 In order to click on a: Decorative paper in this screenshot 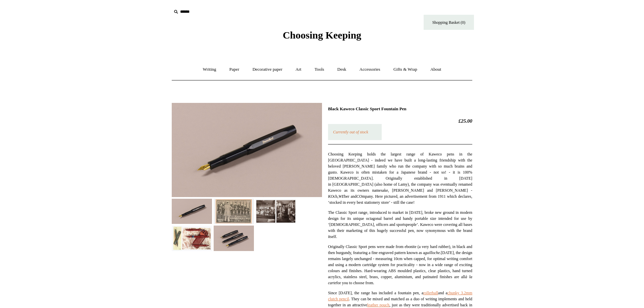, I will do `click(267, 69)`.